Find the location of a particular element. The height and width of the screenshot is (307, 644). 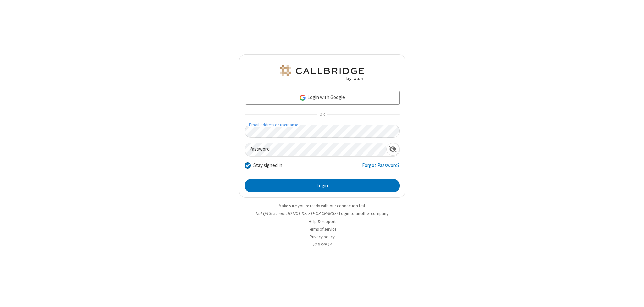

input: Password is located at coordinates (316, 150).